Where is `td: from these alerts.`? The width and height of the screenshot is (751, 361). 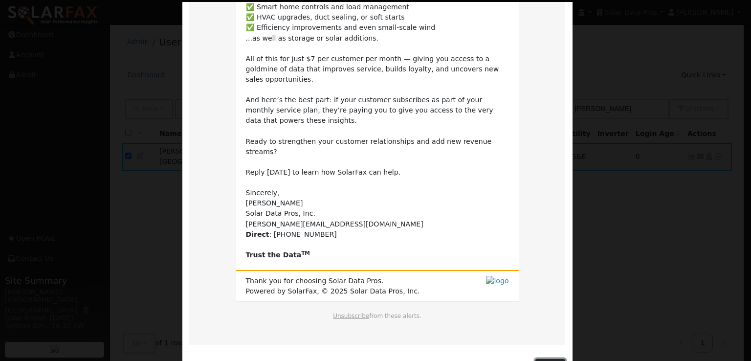 td: from these alerts. is located at coordinates (377, 321).